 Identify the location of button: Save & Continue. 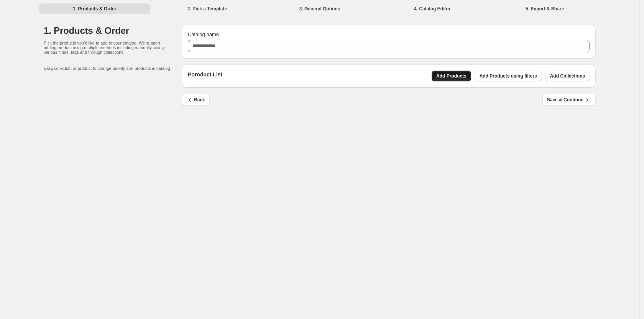
(569, 100).